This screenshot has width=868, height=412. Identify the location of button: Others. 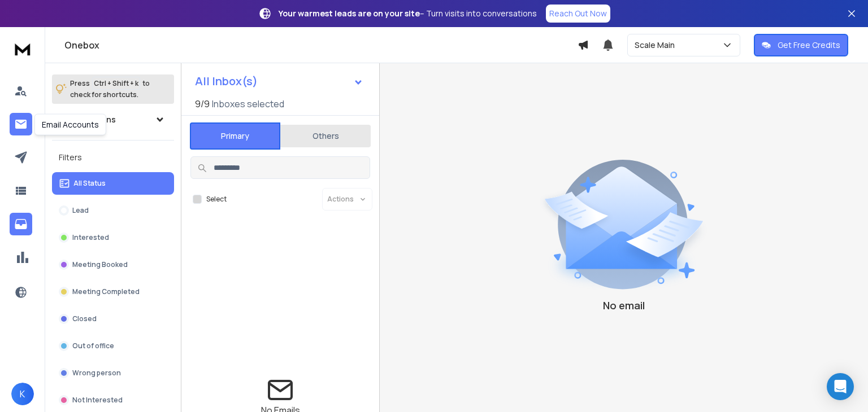
(326, 136).